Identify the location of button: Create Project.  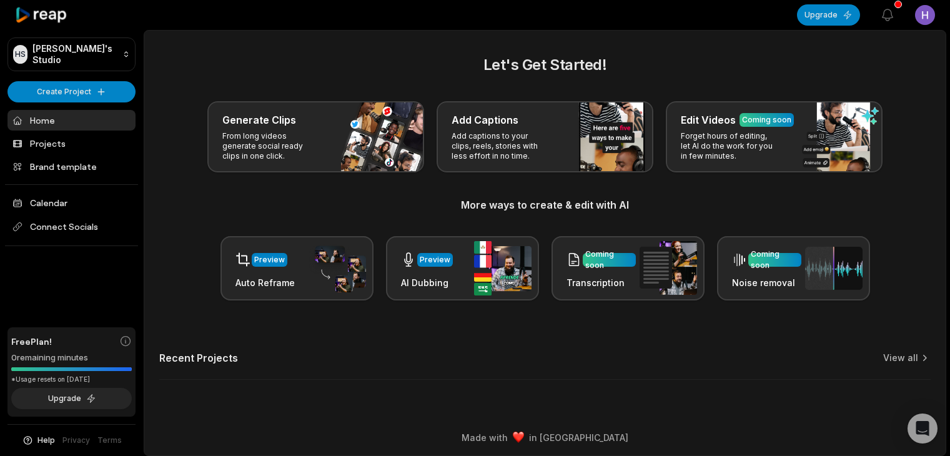
(71, 92).